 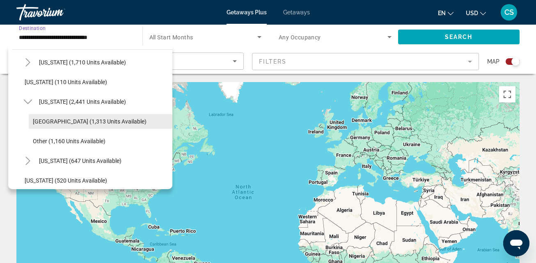 What do you see at coordinates (57, 12) in the screenshot?
I see `a: Travorium` at bounding box center [57, 12].